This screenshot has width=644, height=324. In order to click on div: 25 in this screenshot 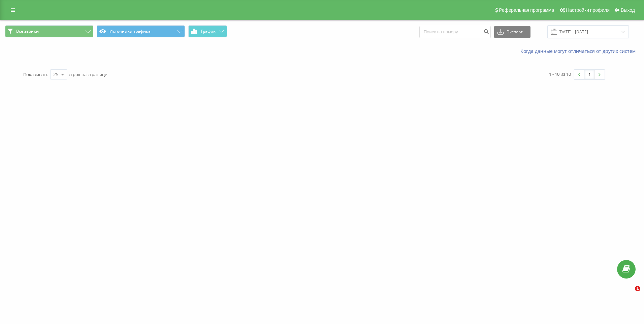, I will do `click(56, 74)`.